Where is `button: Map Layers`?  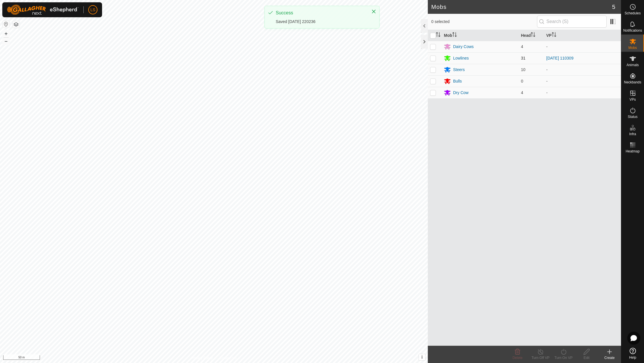
button: Map Layers is located at coordinates (16, 25).